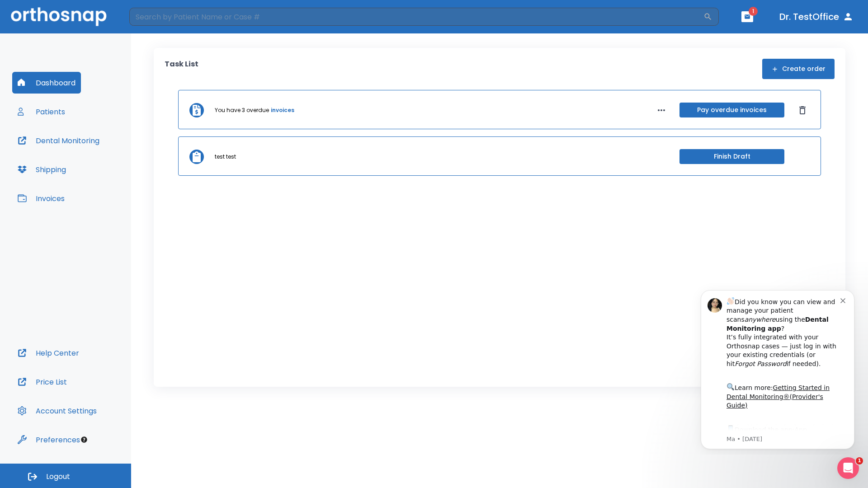 Image resolution: width=868 pixels, height=488 pixels. I want to click on div: message notification from Ma, 6w ago. 👋🏻 Did you know you can view and manage your patient scans ..., so click(91, 88).